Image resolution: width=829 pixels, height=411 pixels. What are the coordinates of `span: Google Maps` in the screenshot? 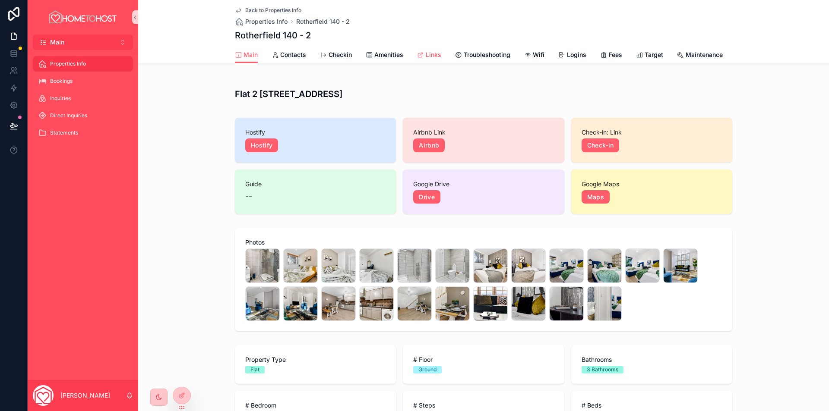 It's located at (651, 184).